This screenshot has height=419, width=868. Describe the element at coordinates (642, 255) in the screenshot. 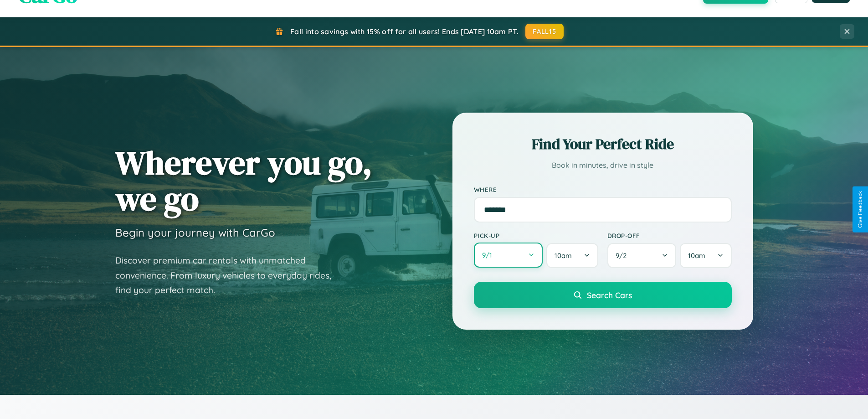

I see `button: 9/2` at that location.